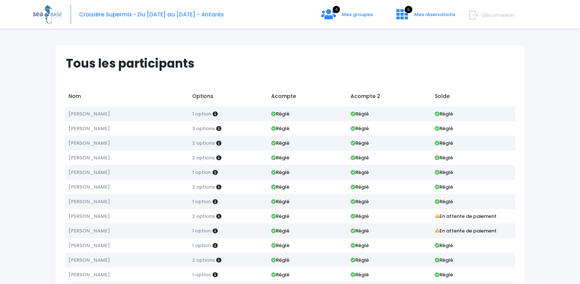 Image resolution: width=580 pixels, height=284 pixels. What do you see at coordinates (228, 98) in the screenshot?
I see `td: Options` at bounding box center [228, 98].